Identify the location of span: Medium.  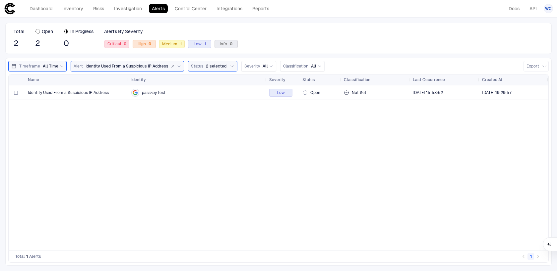
(172, 44).